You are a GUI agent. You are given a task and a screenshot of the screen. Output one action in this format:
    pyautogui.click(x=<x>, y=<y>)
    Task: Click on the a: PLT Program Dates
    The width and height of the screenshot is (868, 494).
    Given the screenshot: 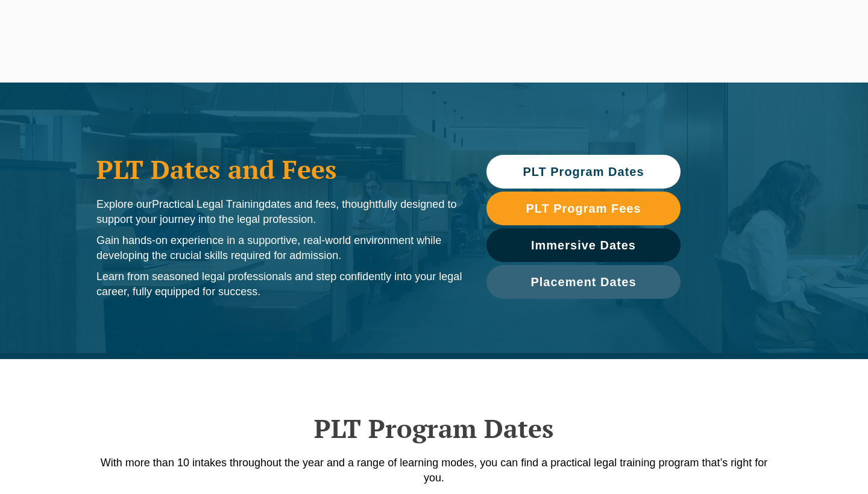 What is the action you would take?
    pyautogui.click(x=584, y=171)
    